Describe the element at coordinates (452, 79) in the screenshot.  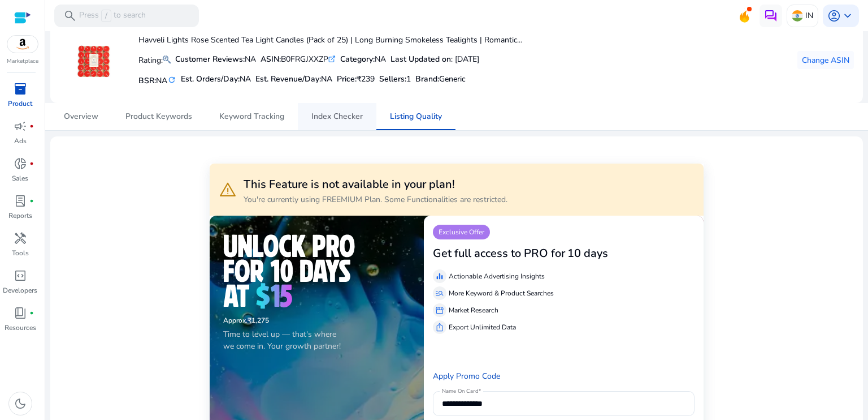
I see `span: Generic` at that location.